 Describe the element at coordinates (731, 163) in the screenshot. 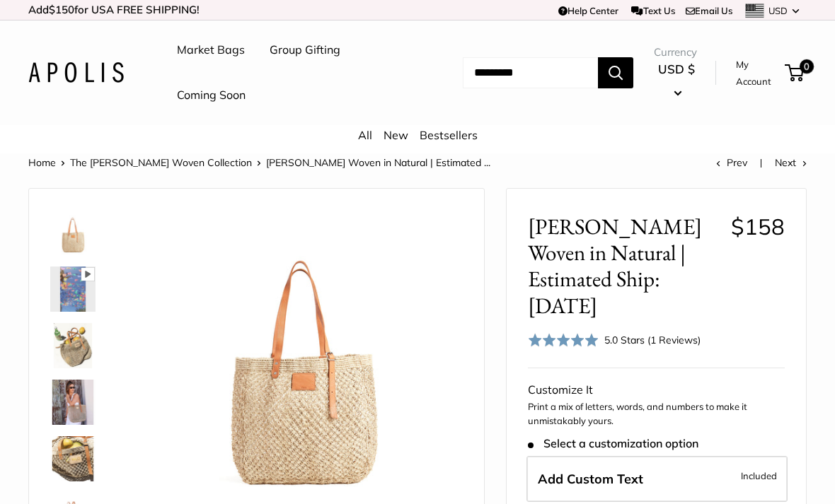

I see `a: Prev` at that location.